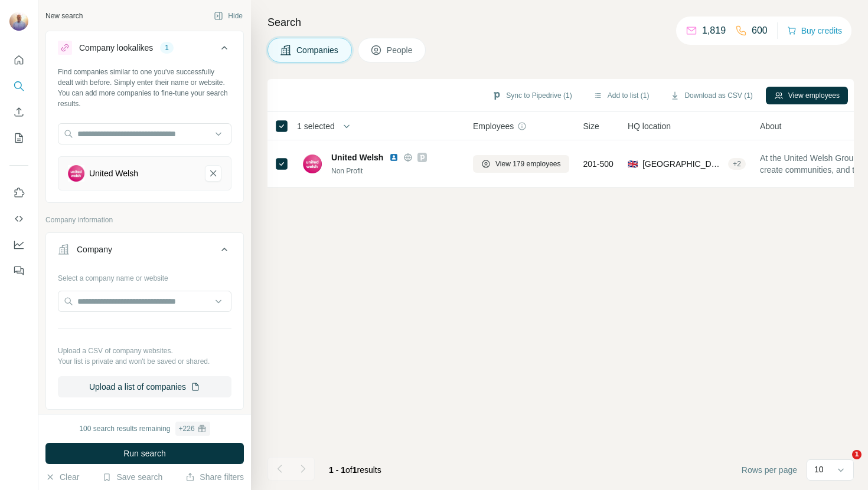 This screenshot has width=868, height=490. I want to click on span: View 179 employees, so click(528, 164).